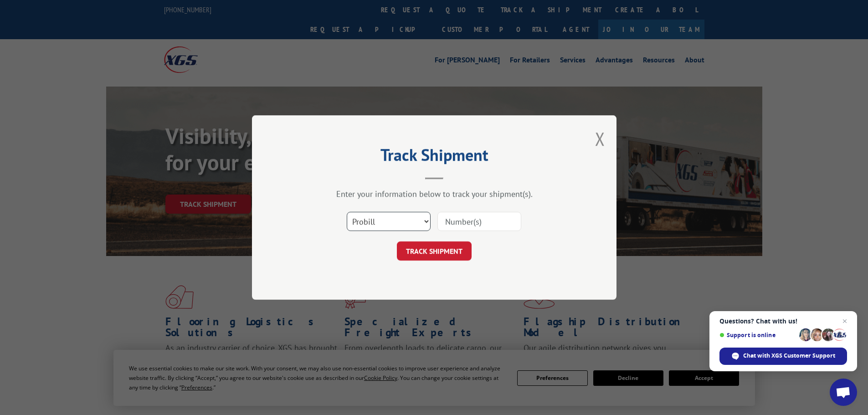 The width and height of the screenshot is (868, 415). What do you see at coordinates (789, 356) in the screenshot?
I see `span: Chat with XGS Customer Support` at bounding box center [789, 356].